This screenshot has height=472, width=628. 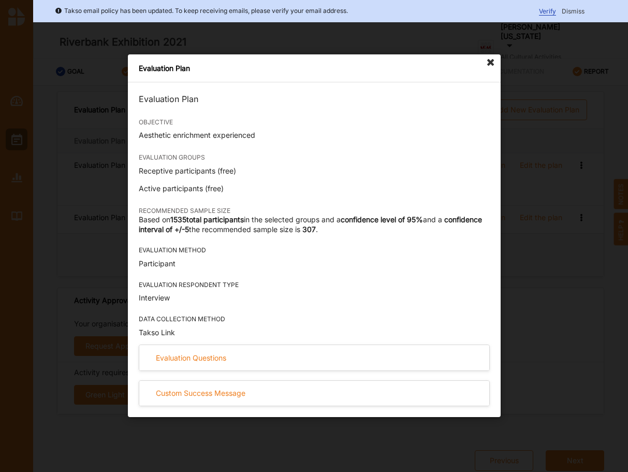 I want to click on div: Interview, so click(x=314, y=298).